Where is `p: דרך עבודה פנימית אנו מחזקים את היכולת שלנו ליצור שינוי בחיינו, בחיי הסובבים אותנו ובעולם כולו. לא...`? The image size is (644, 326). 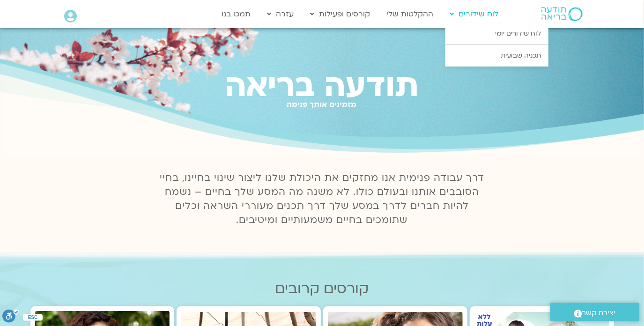
p: דרך עבודה פנימית אנו מחזקים את היכולת שלנו ליצור שינוי בחיינו, בחיי הסובבים אותנו ובעולם כולו. לא... is located at coordinates (322, 199).